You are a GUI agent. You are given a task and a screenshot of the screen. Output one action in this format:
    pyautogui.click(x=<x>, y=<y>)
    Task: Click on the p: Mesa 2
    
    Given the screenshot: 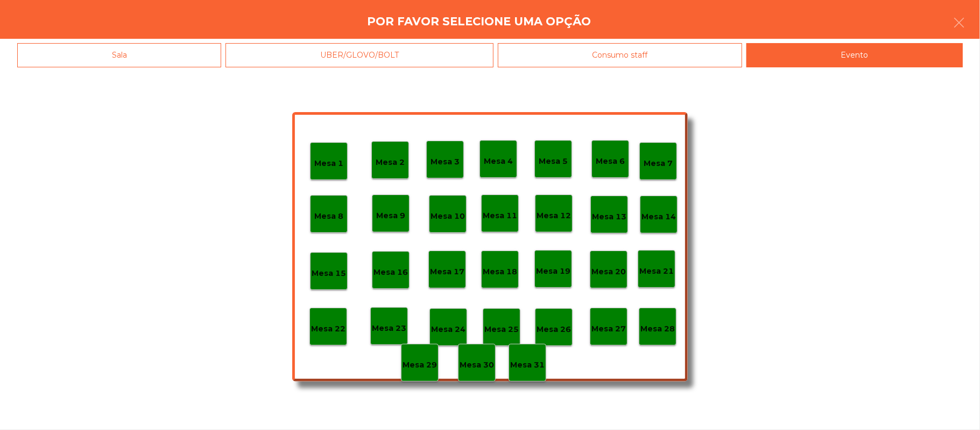 What is the action you would take?
    pyautogui.click(x=390, y=162)
    